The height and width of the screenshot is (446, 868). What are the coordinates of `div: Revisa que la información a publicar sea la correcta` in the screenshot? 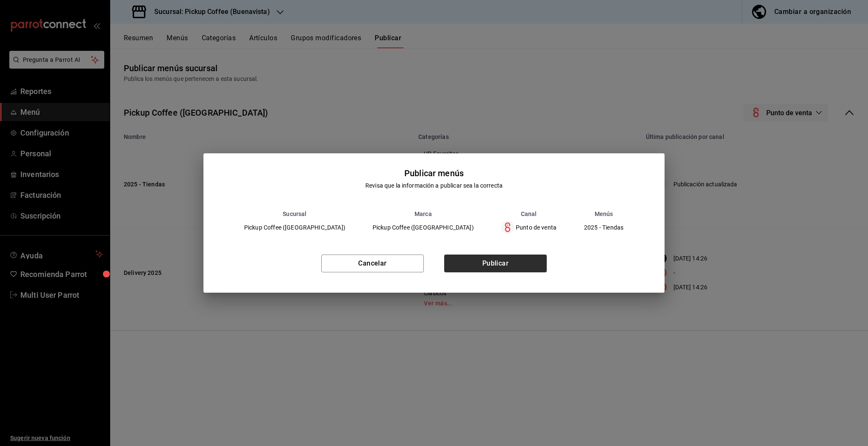 It's located at (434, 185).